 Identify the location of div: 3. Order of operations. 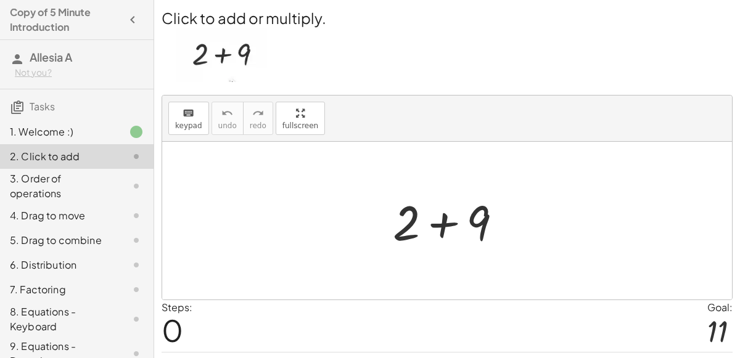
(59, 186).